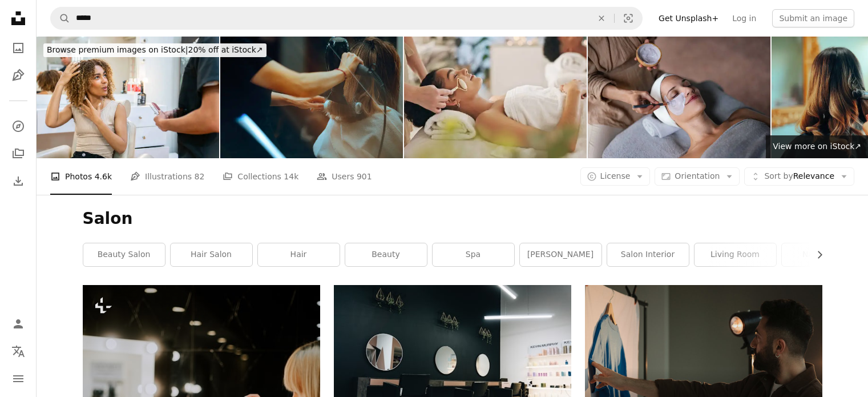 This screenshot has height=397, width=868. Describe the element at coordinates (299, 255) in the screenshot. I see `a: hair` at that location.